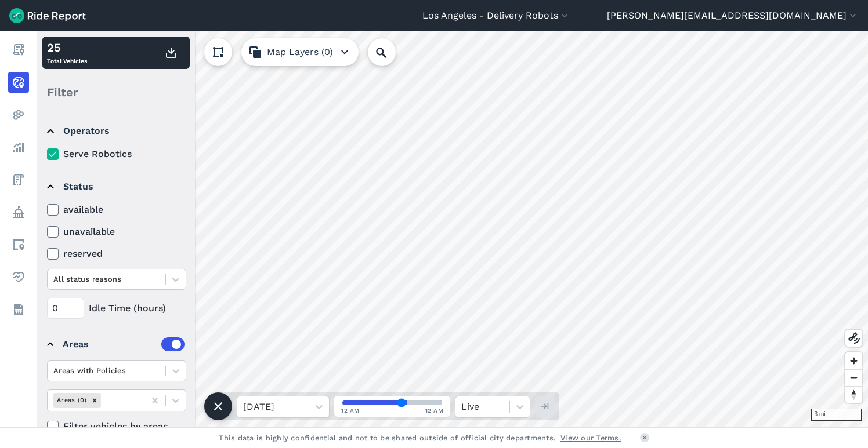 The width and height of the screenshot is (868, 448). I want to click on button: Reset bearing to north, so click(854, 394).